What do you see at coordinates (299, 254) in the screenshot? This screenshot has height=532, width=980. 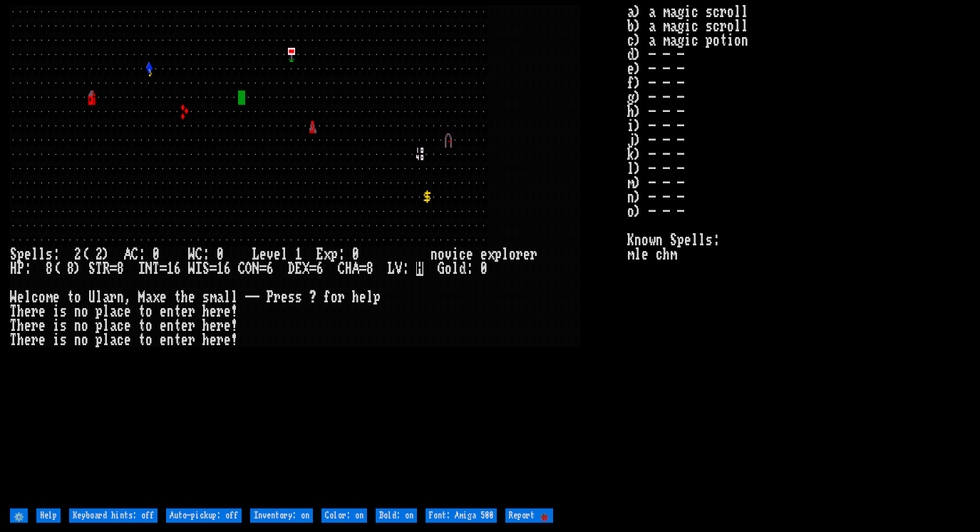 I see `div: 1` at bounding box center [299, 254].